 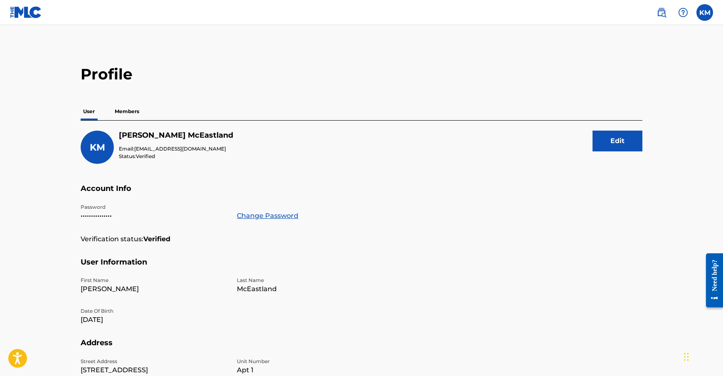 What do you see at coordinates (268, 216) in the screenshot?
I see `a: Change Password` at bounding box center [268, 216].